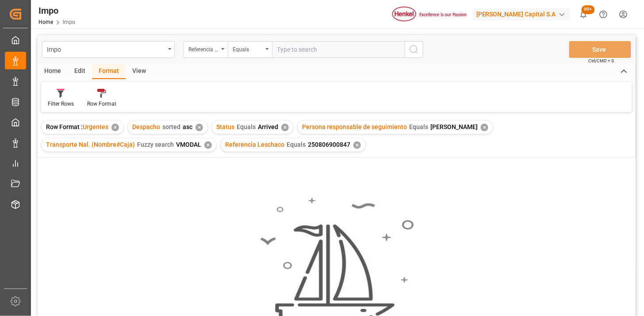 This screenshot has width=644, height=316. What do you see at coordinates (225, 127) in the screenshot?
I see `span: Status` at bounding box center [225, 127].